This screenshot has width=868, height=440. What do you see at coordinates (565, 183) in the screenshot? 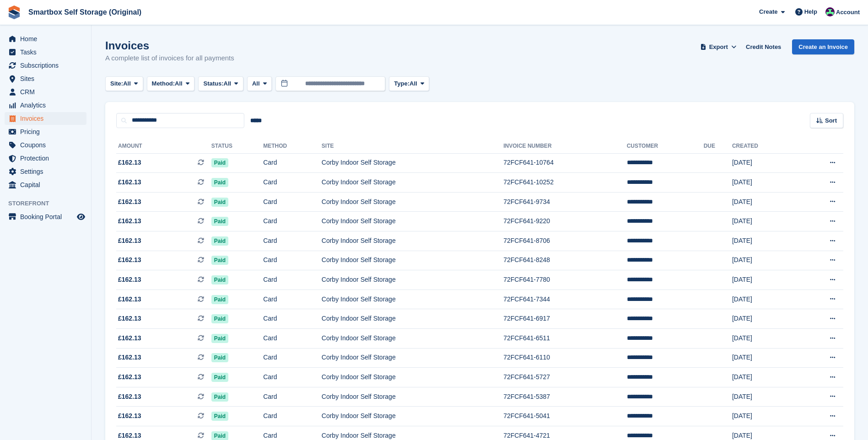
I see `td: 72FCF641-10252` at bounding box center [565, 183].